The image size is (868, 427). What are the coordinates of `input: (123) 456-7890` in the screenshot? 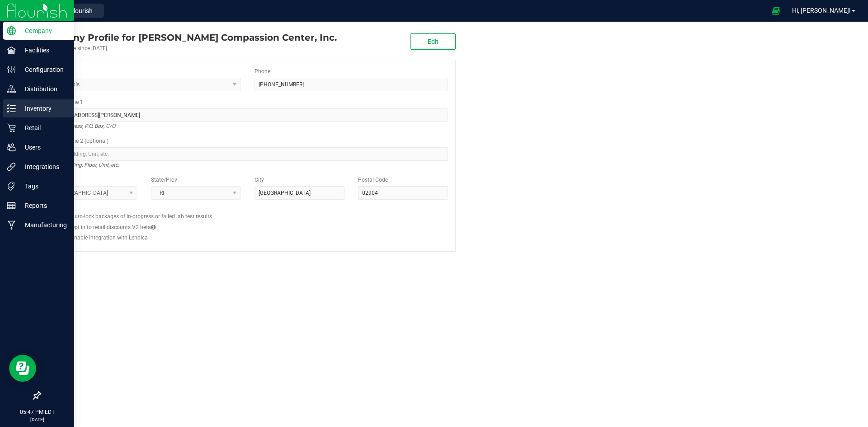 It's located at (351, 85).